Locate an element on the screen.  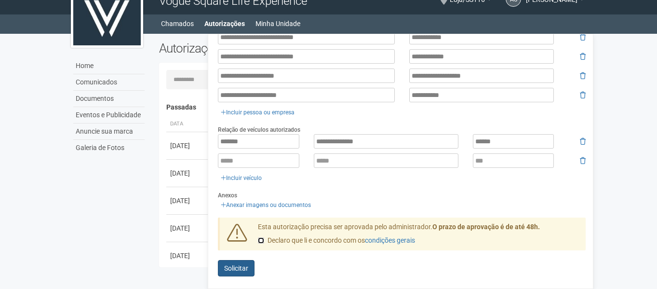
a: condições gerais is located at coordinates (390, 240).